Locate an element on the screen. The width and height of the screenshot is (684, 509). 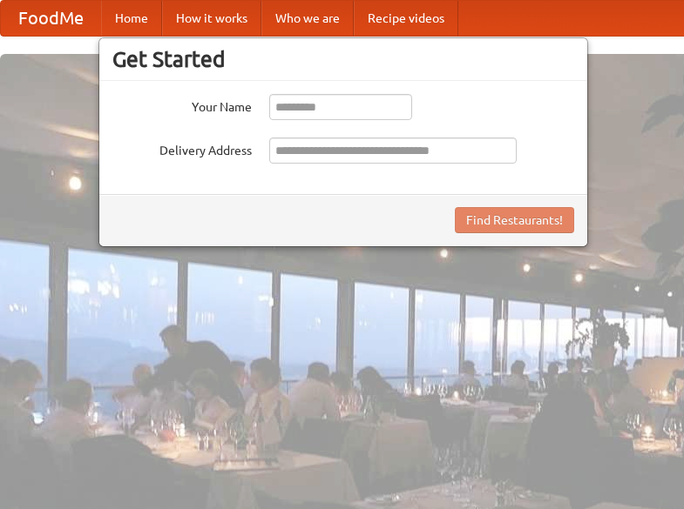
label: Your Name is located at coordinates (182, 105).